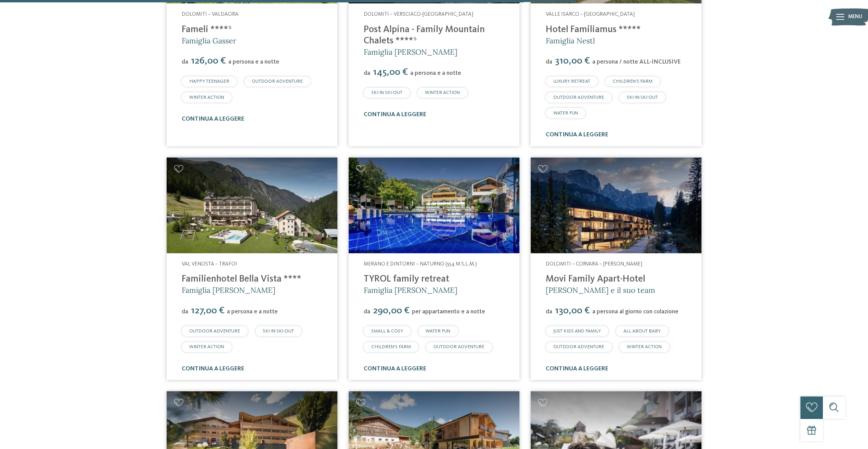  What do you see at coordinates (570, 41) in the screenshot?
I see `span: Famiglia Nestl` at bounding box center [570, 41].